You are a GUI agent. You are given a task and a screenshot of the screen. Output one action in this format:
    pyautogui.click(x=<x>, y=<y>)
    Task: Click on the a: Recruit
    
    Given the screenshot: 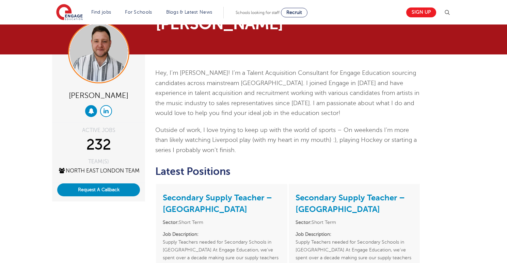 What is the action you would take?
    pyautogui.click(x=294, y=13)
    